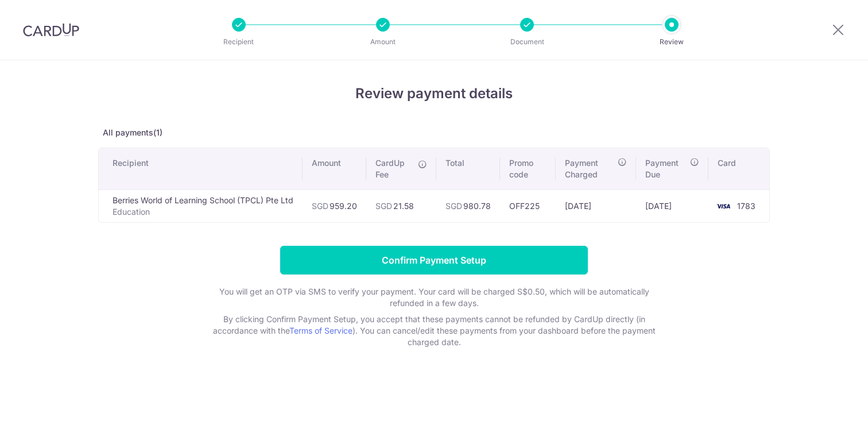  What do you see at coordinates (434, 94) in the screenshot?
I see `h4: Review payment details` at bounding box center [434, 94].